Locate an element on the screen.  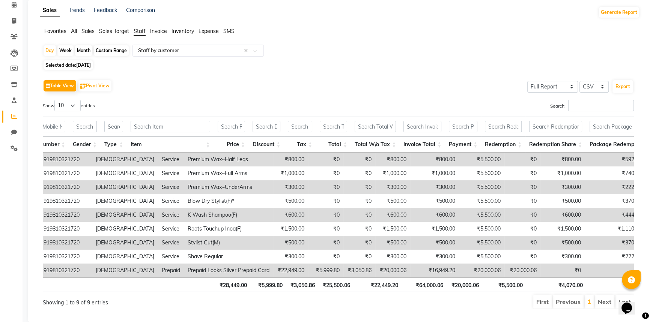
input: Search Total W/o Tax is located at coordinates (375, 126).